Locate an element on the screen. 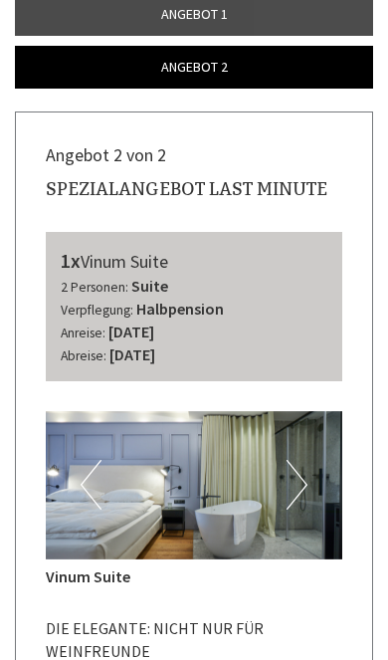 This screenshot has width=388, height=660. img: image is located at coordinates (194, 484).